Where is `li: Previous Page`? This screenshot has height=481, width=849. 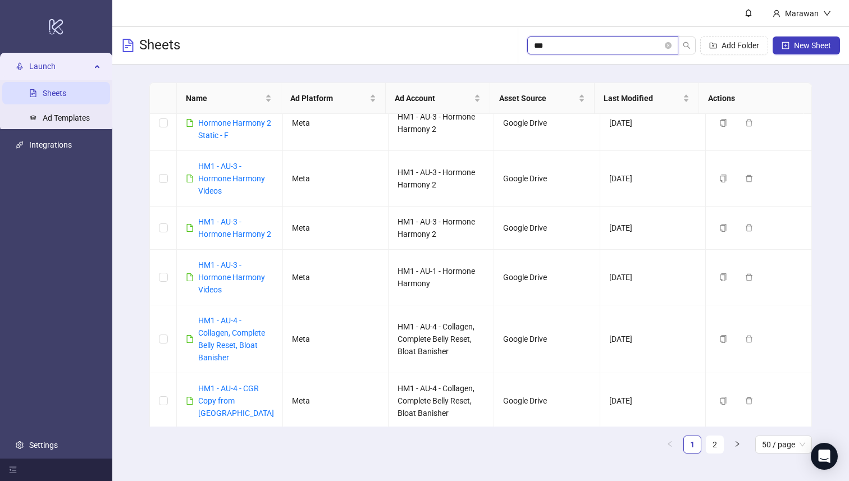 li: Previous Page is located at coordinates (670, 445).